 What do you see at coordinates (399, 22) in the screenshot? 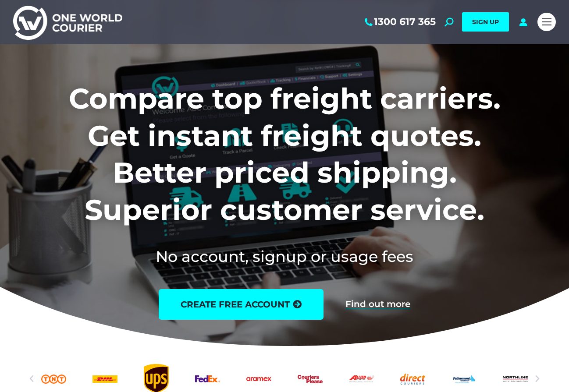
I see `a: 1300 617 365` at bounding box center [399, 22].